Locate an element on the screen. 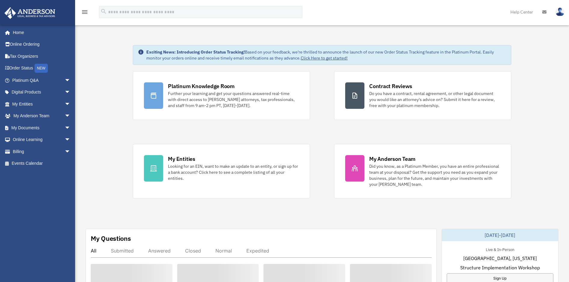 The width and height of the screenshot is (569, 282). a: Online Learningarrow_drop_down is located at coordinates (42, 140).